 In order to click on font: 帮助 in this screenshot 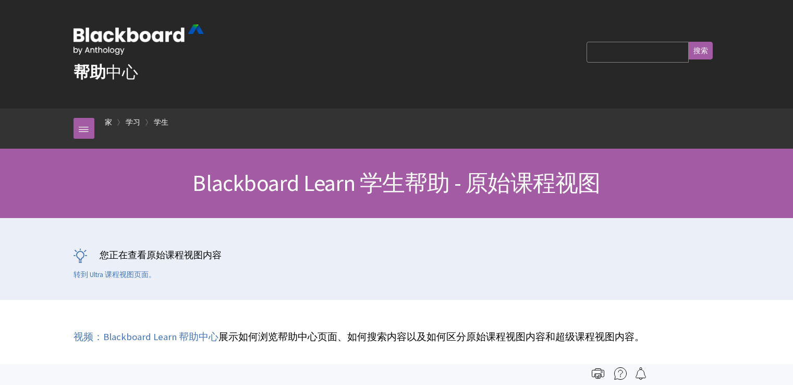, I will do `click(90, 72)`.